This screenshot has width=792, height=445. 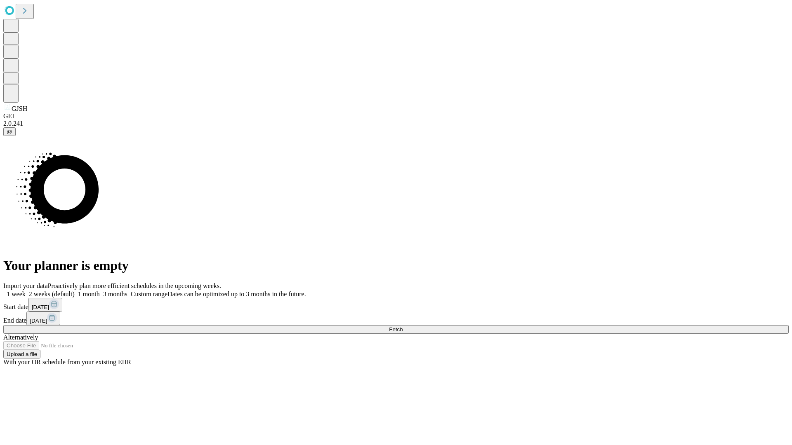 I want to click on div: Start date, so click(x=396, y=305).